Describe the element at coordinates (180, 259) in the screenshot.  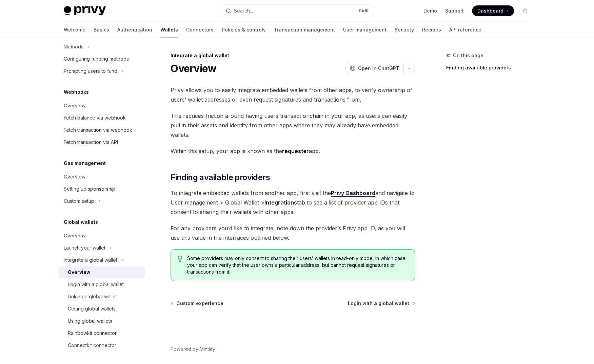
I see `svg: Tip` at that location.